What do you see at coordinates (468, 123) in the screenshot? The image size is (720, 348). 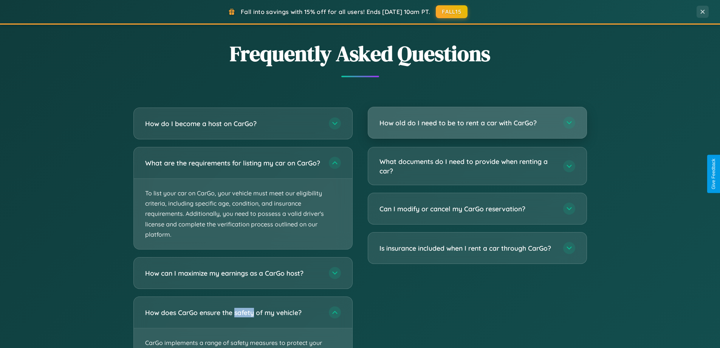 I see `h3: How old do I need to be to rent a car with CarGo?` at bounding box center [468, 123].